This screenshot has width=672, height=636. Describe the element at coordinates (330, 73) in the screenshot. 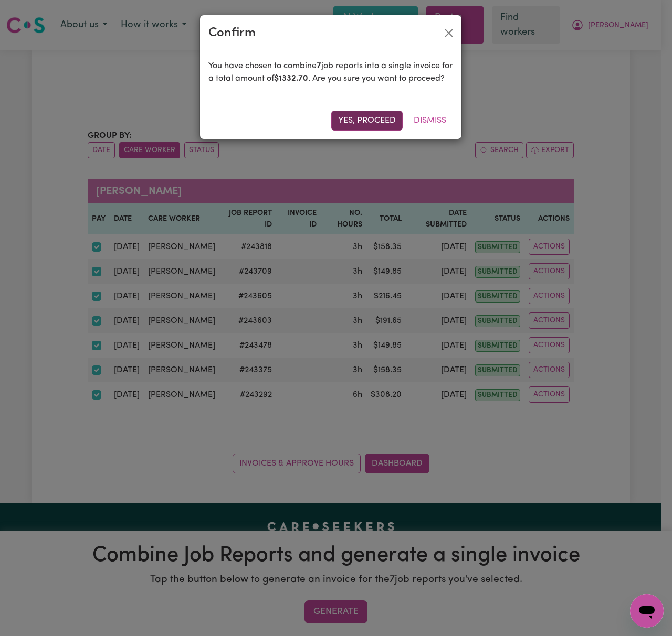

I see `span: You have chosen to combine job reports into a single invoice for a total amount of . Are you sure...` at that location.